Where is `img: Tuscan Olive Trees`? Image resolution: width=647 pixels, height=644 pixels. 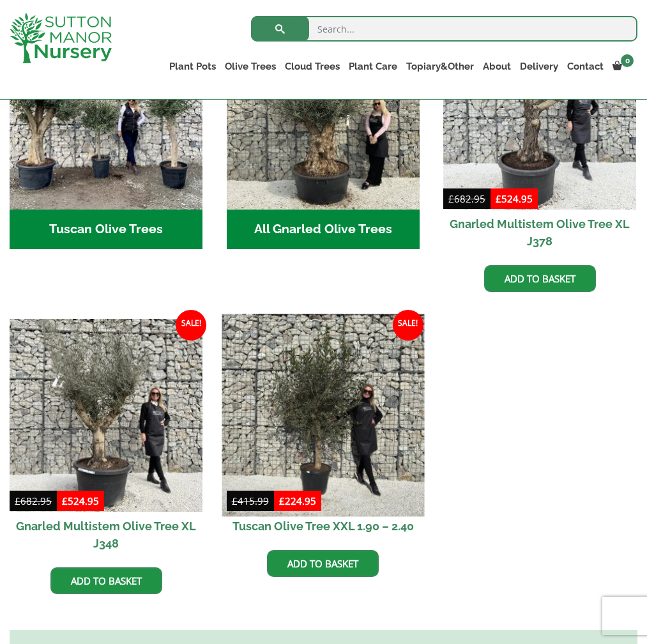
img: Tuscan Olive Trees is located at coordinates (106, 113).